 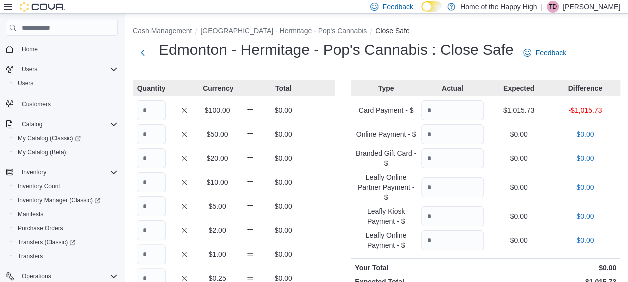 What do you see at coordinates (217, 206) in the screenshot?
I see `p: $5.00` at bounding box center [217, 206].